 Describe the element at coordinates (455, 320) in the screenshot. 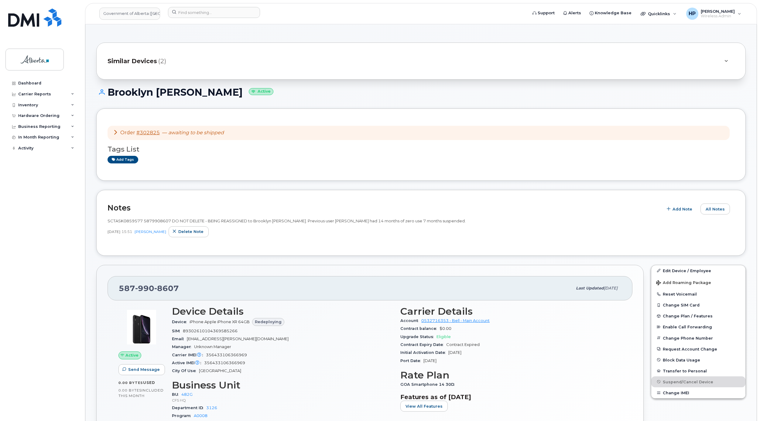

I see `a: 0532716353 - Bell - Main Account` at that location.